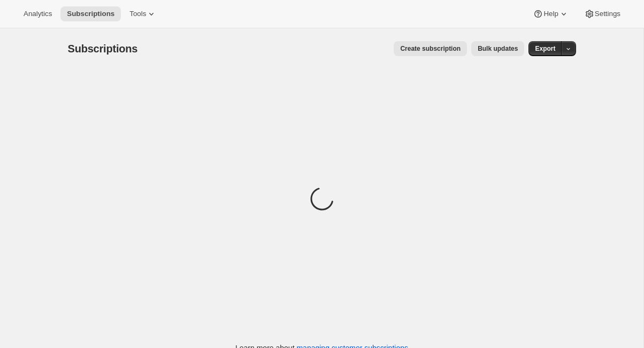 The width and height of the screenshot is (644, 348). What do you see at coordinates (608, 14) in the screenshot?
I see `span: Settings` at bounding box center [608, 14].